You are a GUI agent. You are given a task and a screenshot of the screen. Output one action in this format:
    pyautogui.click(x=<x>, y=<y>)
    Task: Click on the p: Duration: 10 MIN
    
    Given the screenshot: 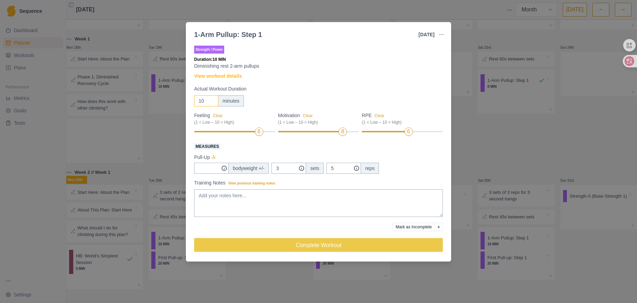 What is the action you would take?
    pyautogui.click(x=319, y=59)
    